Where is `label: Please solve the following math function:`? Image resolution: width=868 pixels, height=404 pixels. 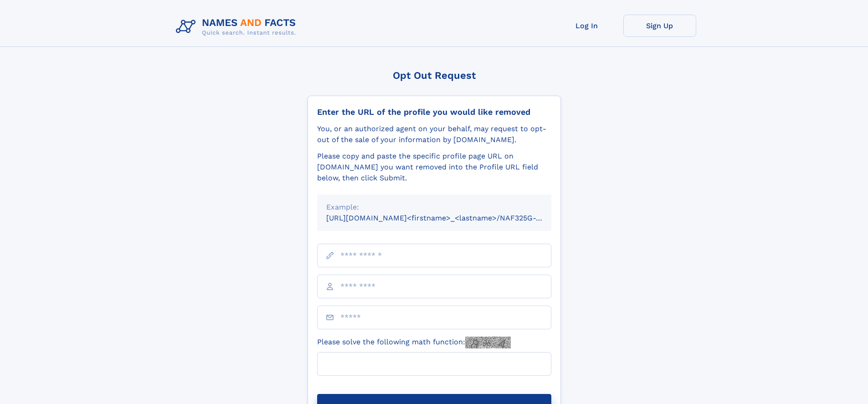
label: Please solve the following math function: is located at coordinates (414, 343).